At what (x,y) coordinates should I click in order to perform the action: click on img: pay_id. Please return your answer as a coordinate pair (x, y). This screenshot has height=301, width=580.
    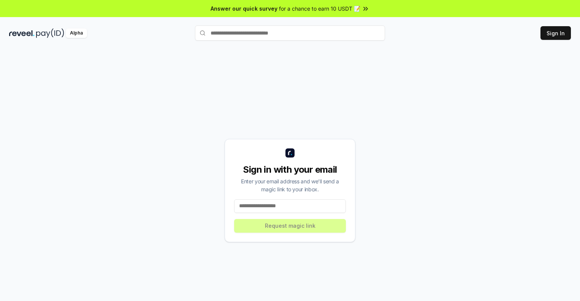
    Looking at the image, I should click on (50, 33).